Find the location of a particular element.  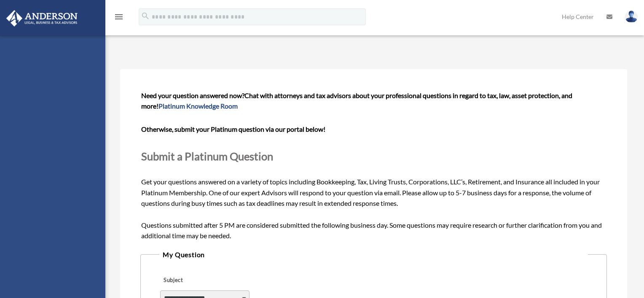

i: search is located at coordinates (146, 16).